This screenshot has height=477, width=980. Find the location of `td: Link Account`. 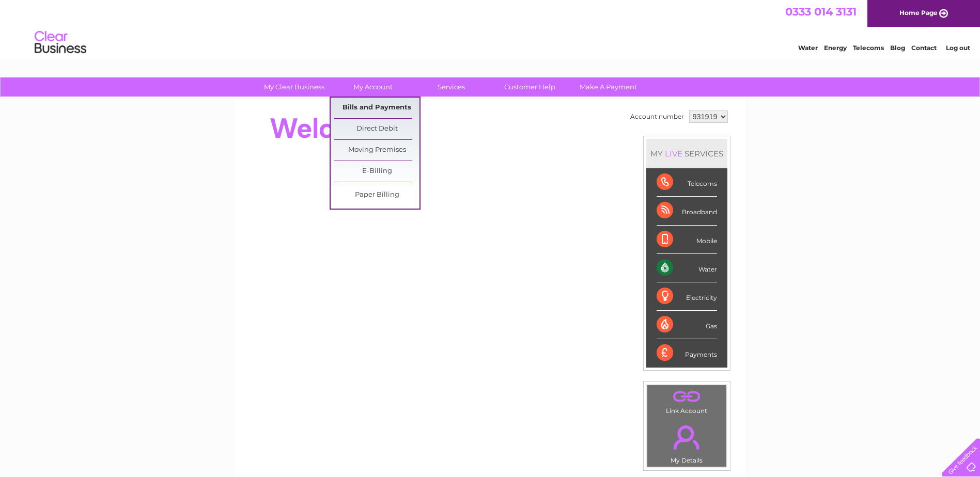

td: Link Account is located at coordinates (686, 401).